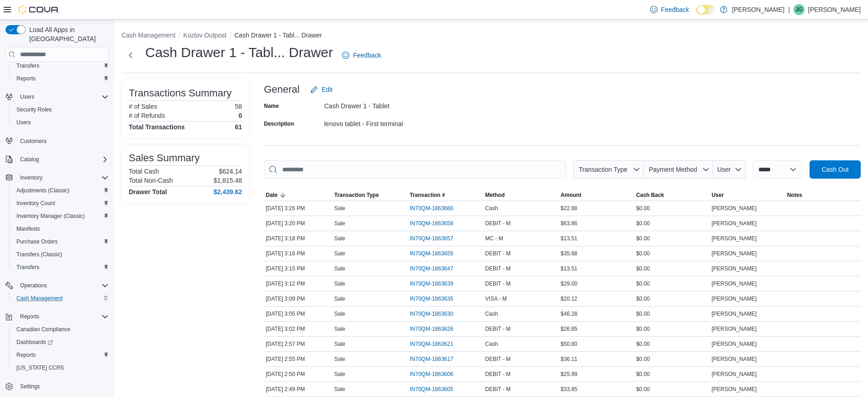  Describe the element at coordinates (278, 35) in the screenshot. I see `button: Cash Drawer 1 - Tabl... Drawer` at that location.